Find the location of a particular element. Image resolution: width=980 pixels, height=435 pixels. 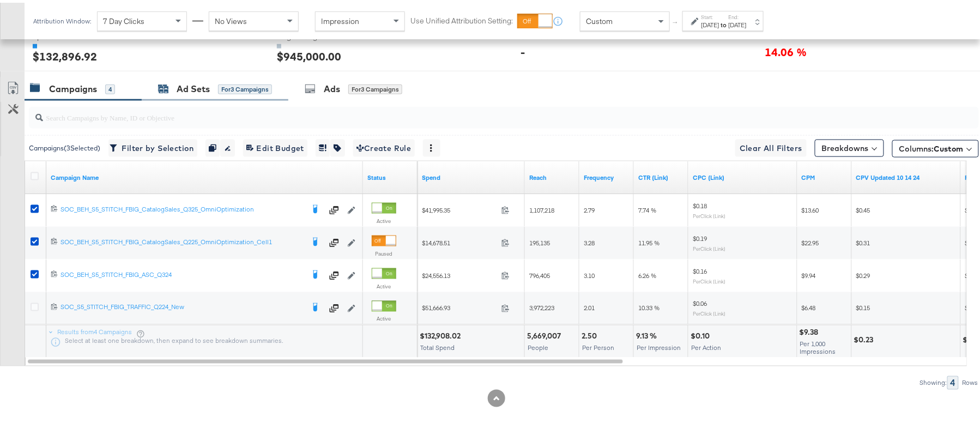

span: Edit Budget is located at coordinates (275, 145).